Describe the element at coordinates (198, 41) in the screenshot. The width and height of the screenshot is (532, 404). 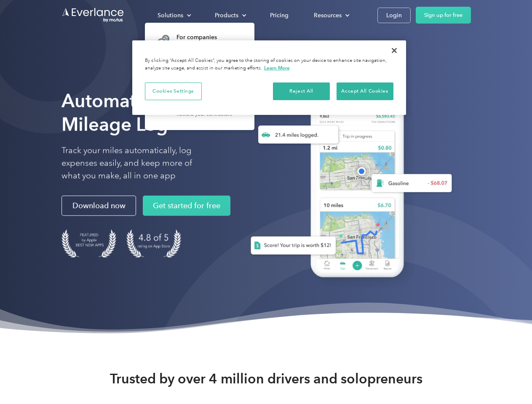
I see `a: For companiesEasy vehicle reimbursements` at that location.